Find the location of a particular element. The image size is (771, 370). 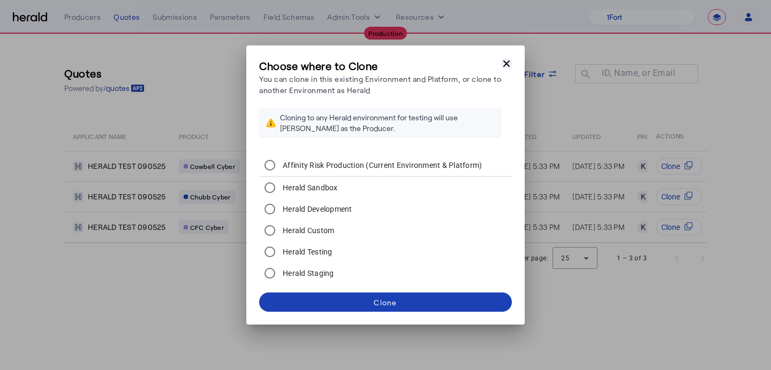

div: Clone is located at coordinates (385, 302).